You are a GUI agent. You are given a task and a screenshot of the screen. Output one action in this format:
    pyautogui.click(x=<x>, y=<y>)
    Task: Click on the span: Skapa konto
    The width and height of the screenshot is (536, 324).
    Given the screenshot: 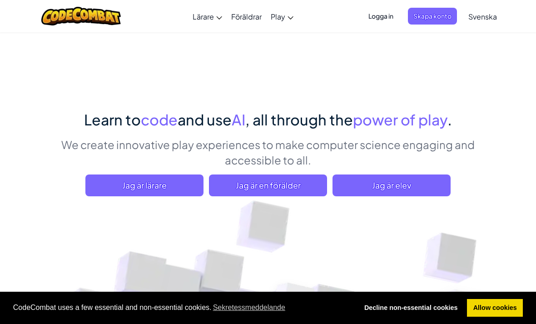 What is the action you would take?
    pyautogui.click(x=432, y=16)
    